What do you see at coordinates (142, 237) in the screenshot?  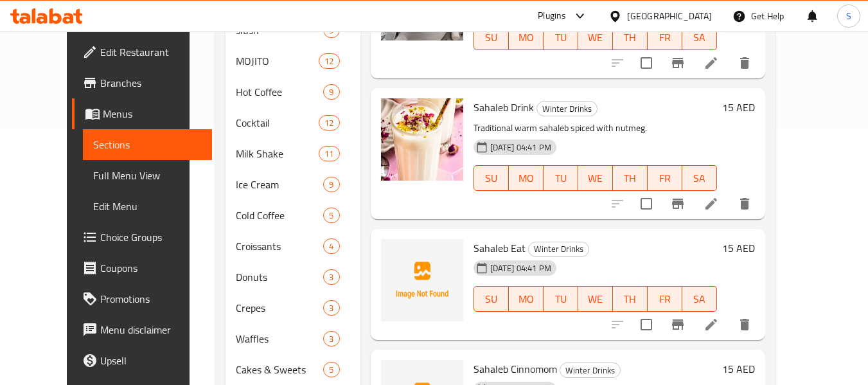 I see `a: Choice Groups` at bounding box center [142, 237].